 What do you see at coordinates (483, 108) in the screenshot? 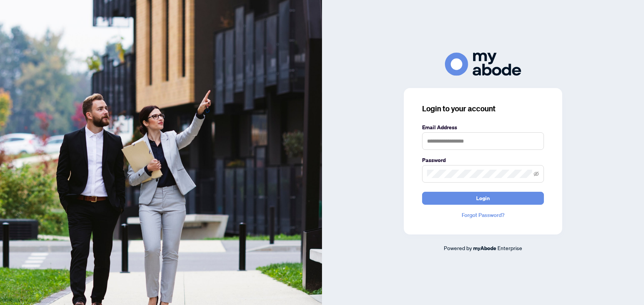
I see `h3: Login to your account` at bounding box center [483, 108].